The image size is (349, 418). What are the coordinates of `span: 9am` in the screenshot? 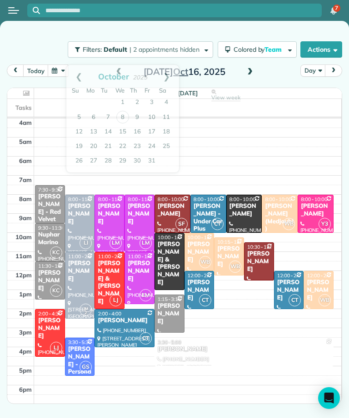 It's located at (25, 218).